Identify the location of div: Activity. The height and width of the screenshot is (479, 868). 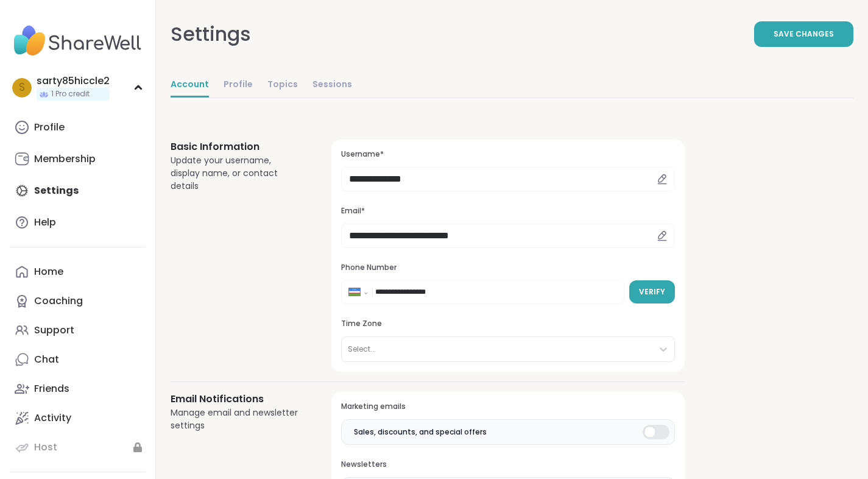
(53, 418).